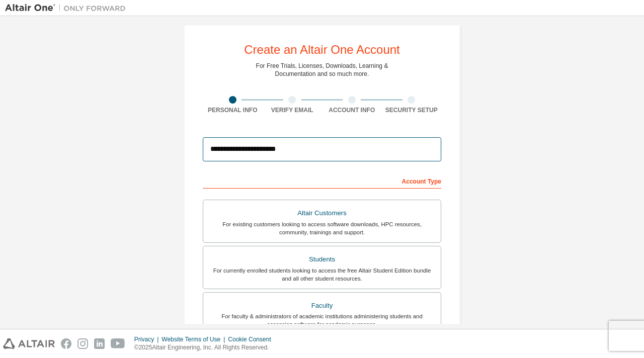 Image resolution: width=644 pixels, height=358 pixels. Describe the element at coordinates (322, 70) in the screenshot. I see `div: For Free Trials, Licenses, Downloads, Learning & Documentation and so much more.` at that location.